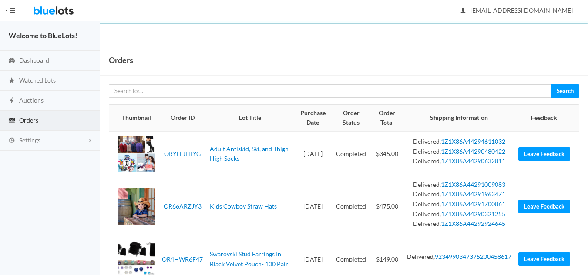  What do you see at coordinates (134, 118) in the screenshot?
I see `th: Thumbnail` at bounding box center [134, 118].